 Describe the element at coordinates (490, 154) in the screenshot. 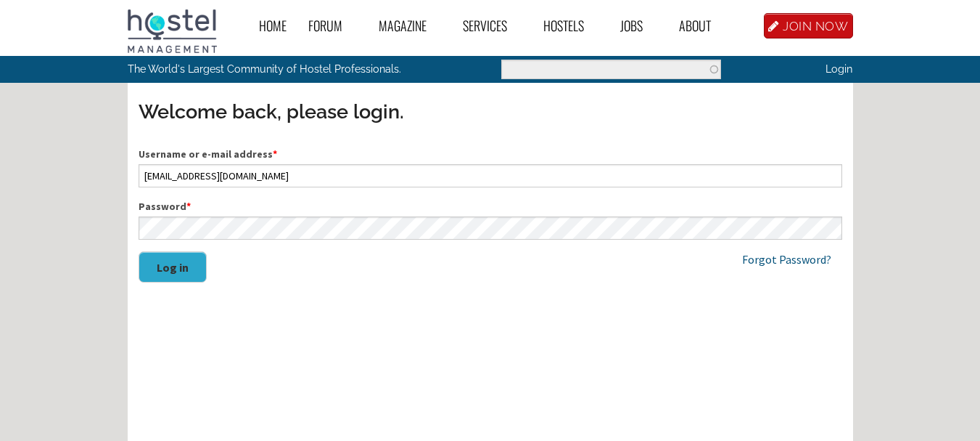

I see `label: Username or e-mail address` at that location.